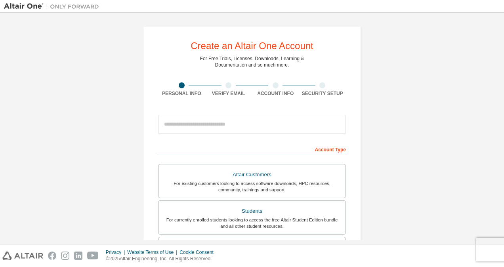  What do you see at coordinates (323, 94) in the screenshot?
I see `div: Security Setup` at bounding box center [323, 94].